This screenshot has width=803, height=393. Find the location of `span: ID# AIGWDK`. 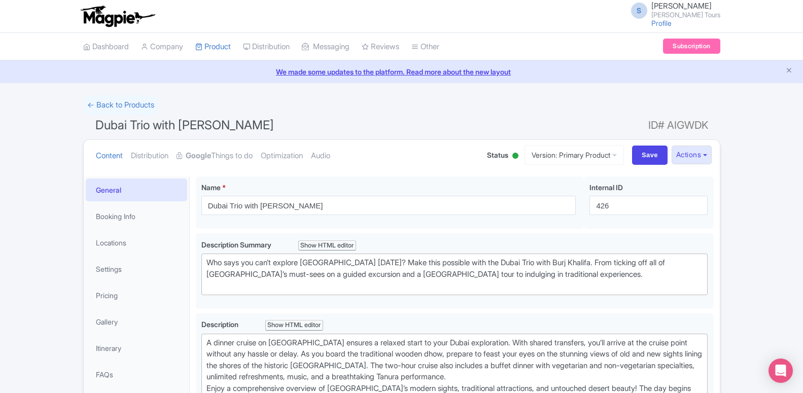

span: ID# AIGWDK is located at coordinates (678, 125).